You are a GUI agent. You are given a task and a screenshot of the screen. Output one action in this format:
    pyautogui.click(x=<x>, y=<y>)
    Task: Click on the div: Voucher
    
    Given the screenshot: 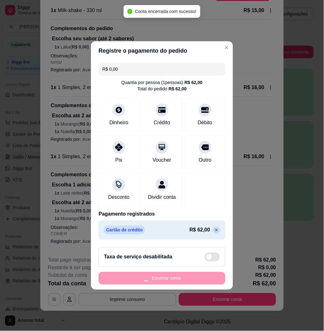 What is the action you would take?
    pyautogui.click(x=162, y=160)
    